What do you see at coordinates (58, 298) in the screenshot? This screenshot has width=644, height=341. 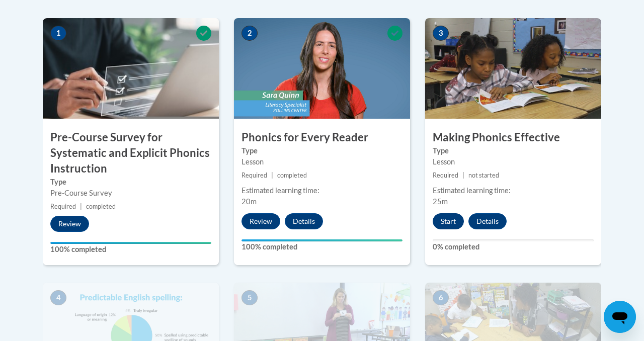 I see `span: 4` at bounding box center [58, 298].